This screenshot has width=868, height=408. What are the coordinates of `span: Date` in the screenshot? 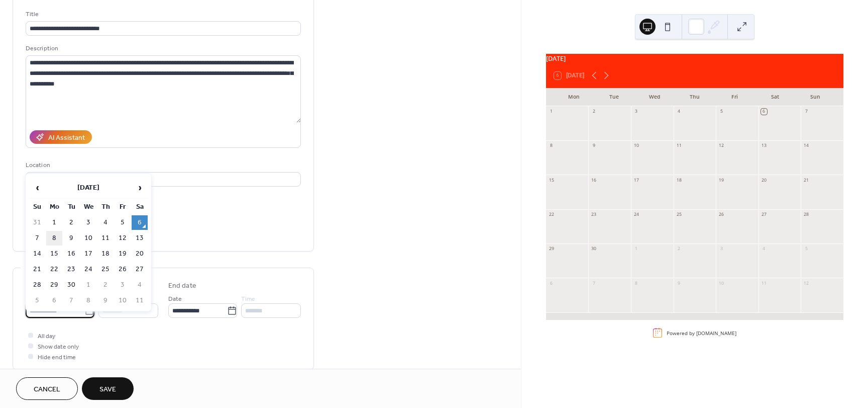 It's located at (175, 299).